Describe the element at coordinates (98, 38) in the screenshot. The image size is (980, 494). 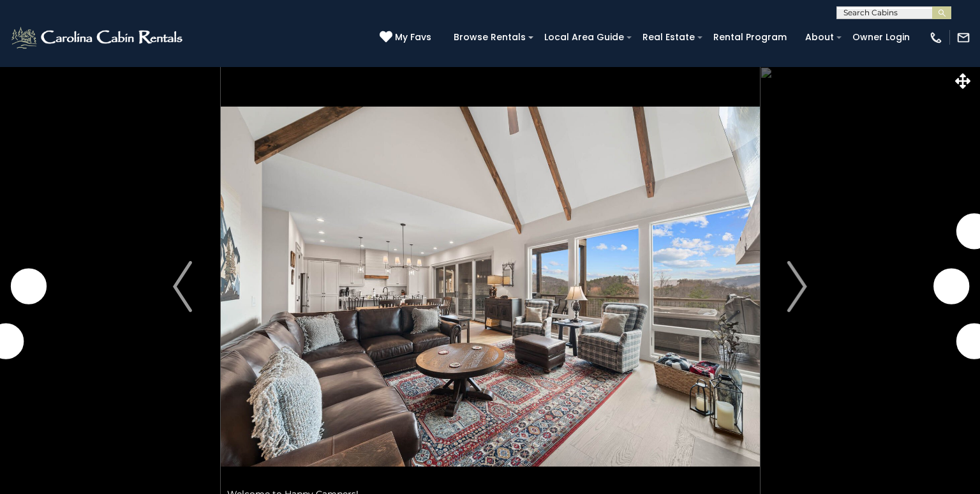
I see `img: White-1-2.png` at that location.